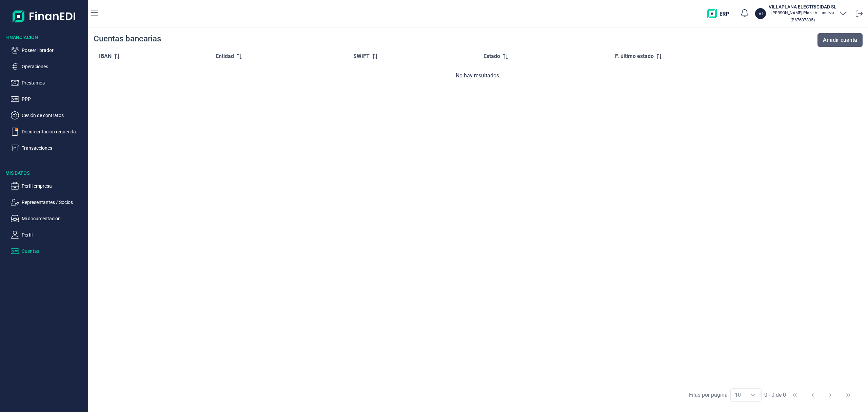 The height and width of the screenshot is (412, 868). Describe the element at coordinates (761, 14) in the screenshot. I see `p: VI` at that location.